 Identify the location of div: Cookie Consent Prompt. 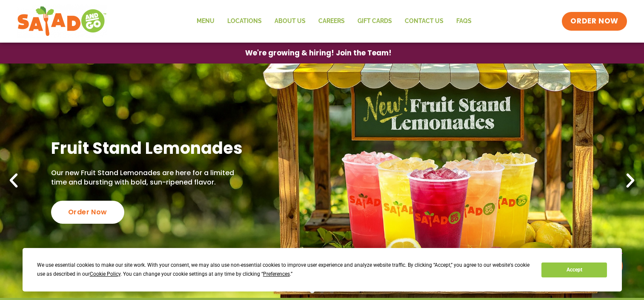
(322, 270).